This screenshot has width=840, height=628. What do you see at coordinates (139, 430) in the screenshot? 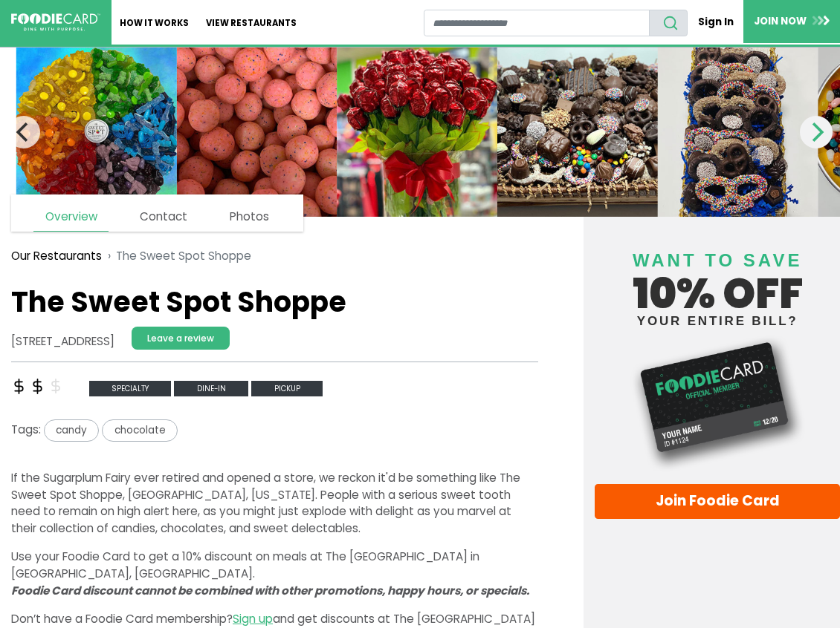
I see `span: chocolate` at bounding box center [139, 430].